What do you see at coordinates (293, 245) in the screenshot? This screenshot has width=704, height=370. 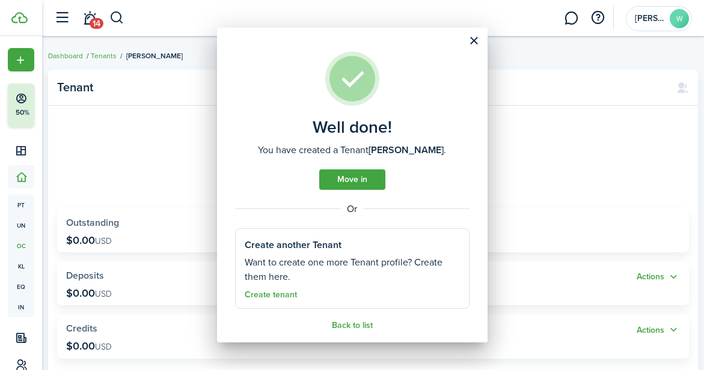 I see `well-done-section-title: Create another Tenant` at bounding box center [293, 245].